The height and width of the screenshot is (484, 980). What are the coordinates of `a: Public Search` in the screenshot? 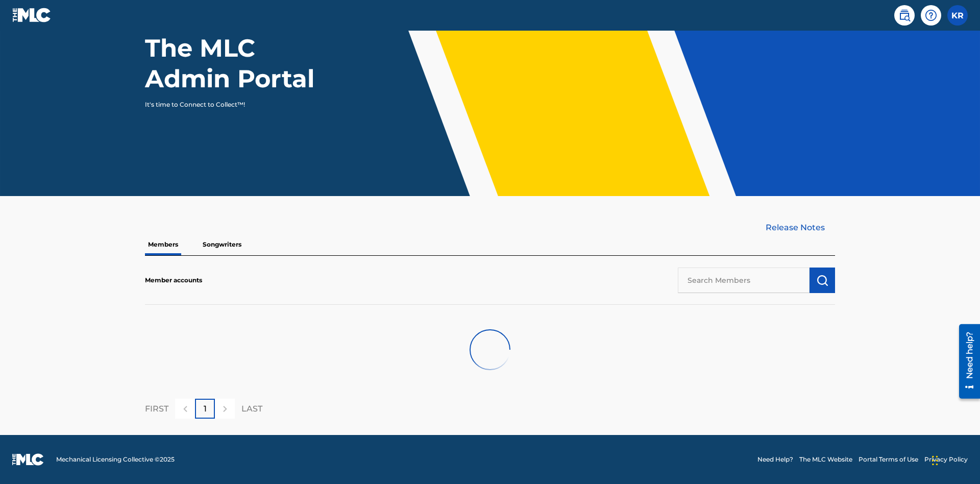 It's located at (905, 15).